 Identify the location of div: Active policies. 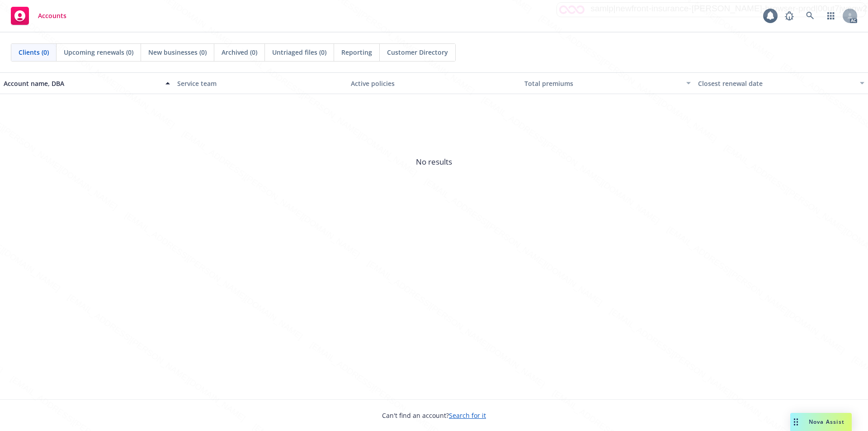
(434, 83).